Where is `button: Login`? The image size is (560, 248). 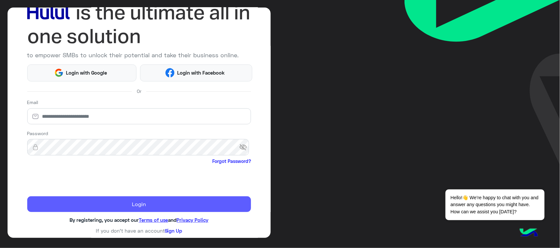 button: Login is located at coordinates (139, 205).